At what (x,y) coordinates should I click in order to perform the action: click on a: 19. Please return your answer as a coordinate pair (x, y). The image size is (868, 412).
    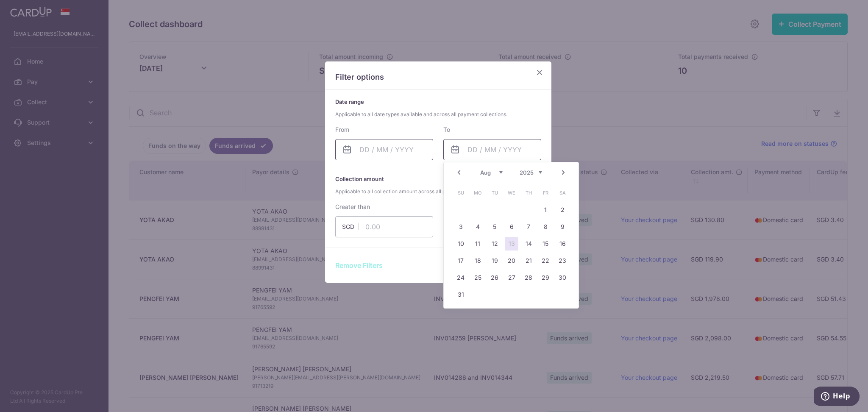
    Looking at the image, I should click on (494, 260).